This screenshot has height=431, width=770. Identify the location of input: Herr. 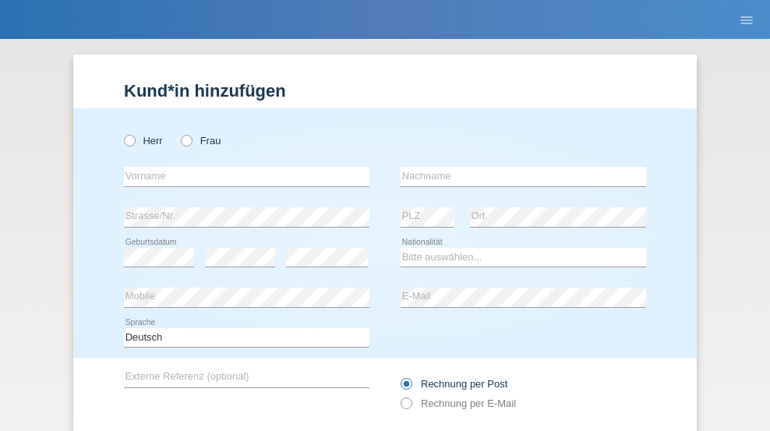
(129, 139).